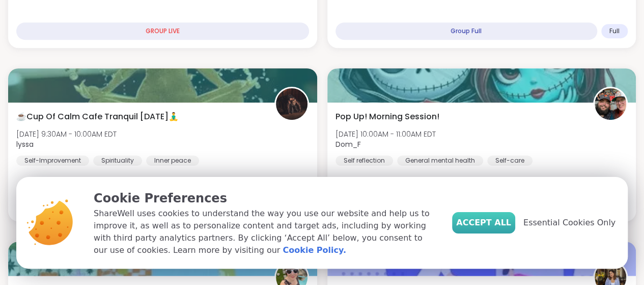  Describe the element at coordinates (25, 144) in the screenshot. I see `b: lyssa` at that location.